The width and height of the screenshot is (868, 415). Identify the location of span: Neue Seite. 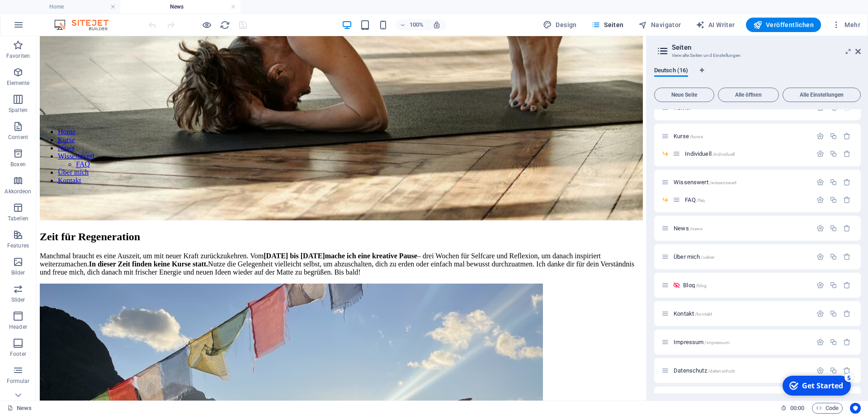
(684, 95).